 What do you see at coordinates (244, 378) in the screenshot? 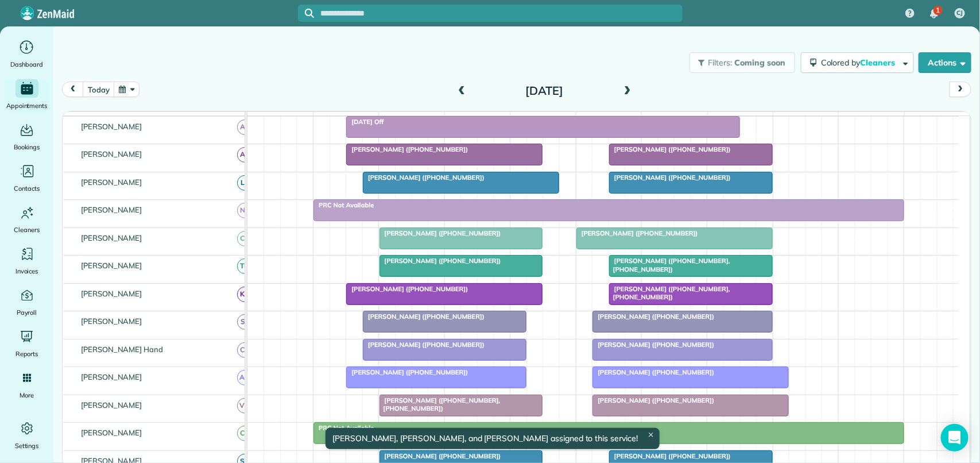
I see `span: AM` at bounding box center [244, 378].